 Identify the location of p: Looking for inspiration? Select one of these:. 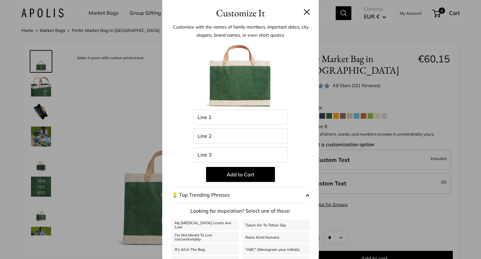
(240, 211).